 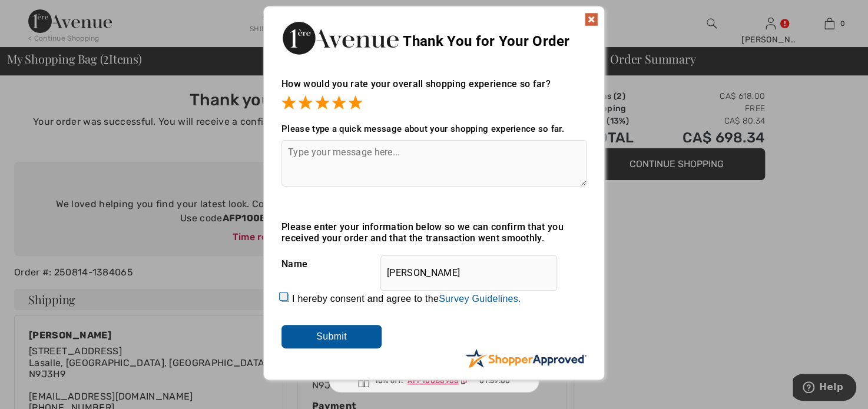 What do you see at coordinates (591, 19) in the screenshot?
I see `img: x` at bounding box center [591, 19].